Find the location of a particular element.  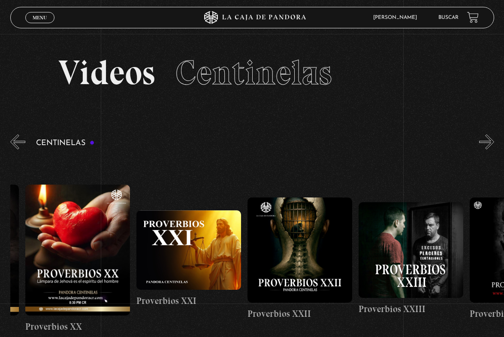

button: Next is located at coordinates (487, 142).